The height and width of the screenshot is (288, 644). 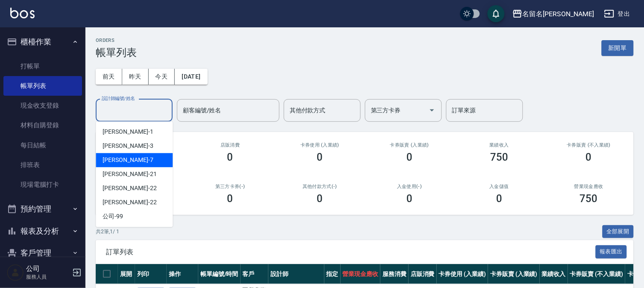 What do you see at coordinates (109, 76) in the screenshot?
I see `button: 前天` at bounding box center [109, 76].